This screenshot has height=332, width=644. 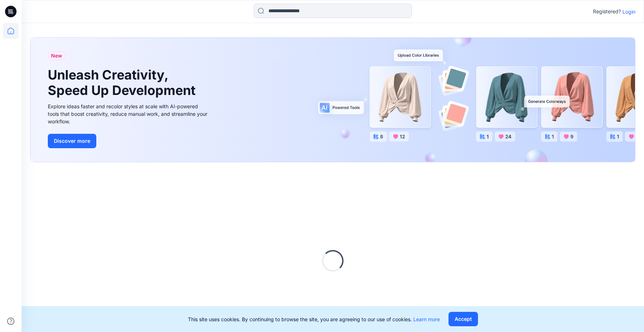 What do you see at coordinates (72, 141) in the screenshot?
I see `button: Discover more` at bounding box center [72, 141].